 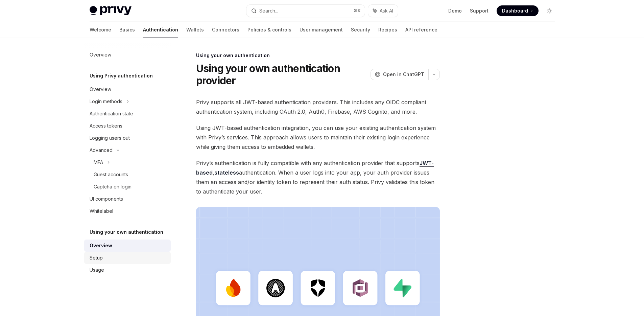 What do you see at coordinates (270, 30) in the screenshot?
I see `a: Policies & controls` at bounding box center [270, 30].